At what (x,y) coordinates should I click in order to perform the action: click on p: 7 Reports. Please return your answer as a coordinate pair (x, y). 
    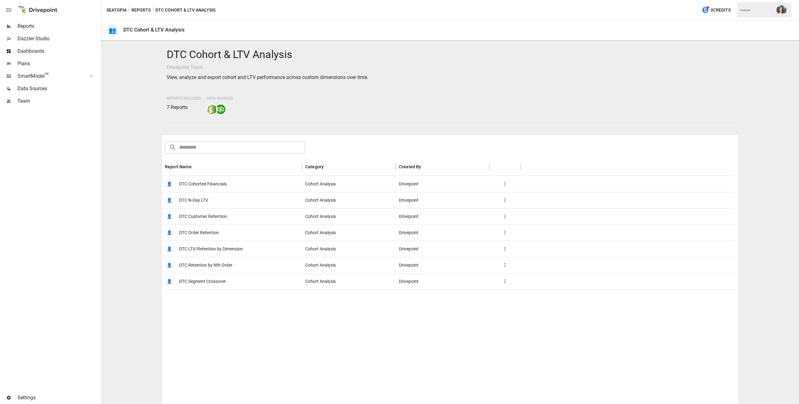
    Looking at the image, I should click on (184, 107).